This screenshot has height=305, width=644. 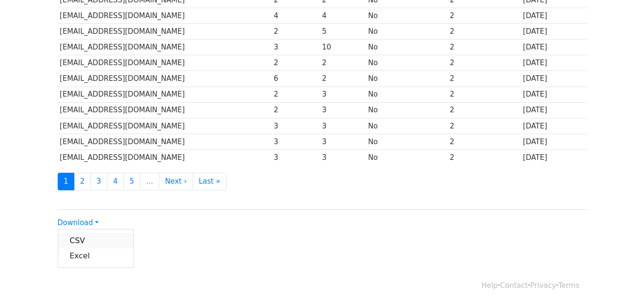 I want to click on a: Privacy, so click(x=543, y=286).